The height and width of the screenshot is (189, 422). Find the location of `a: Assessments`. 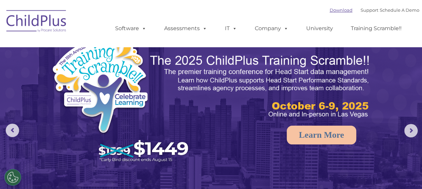

a: Assessments is located at coordinates (186, 29).